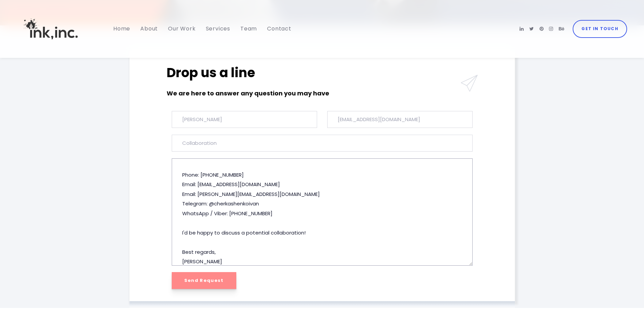  Describe the element at coordinates (51, 29) in the screenshot. I see `img: Ink, Inc. | Marketing Agency` at that location.